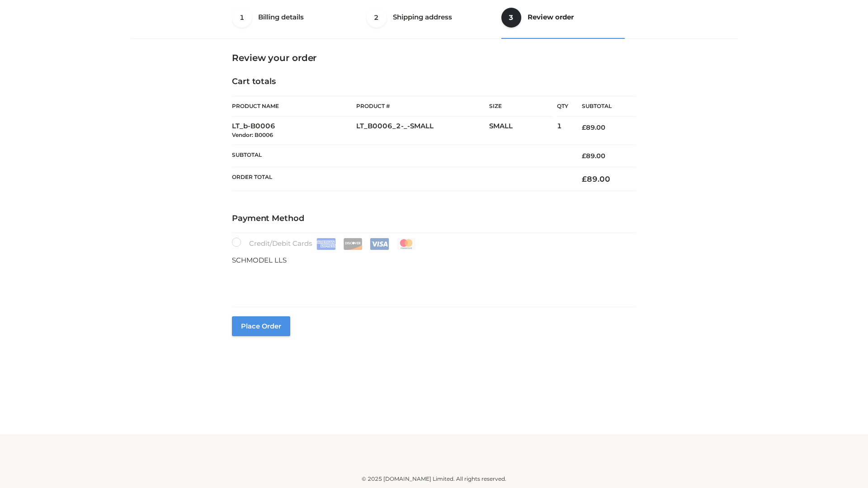 This screenshot has height=488, width=868. Describe the element at coordinates (422, 106) in the screenshot. I see `th: Product #` at that location.